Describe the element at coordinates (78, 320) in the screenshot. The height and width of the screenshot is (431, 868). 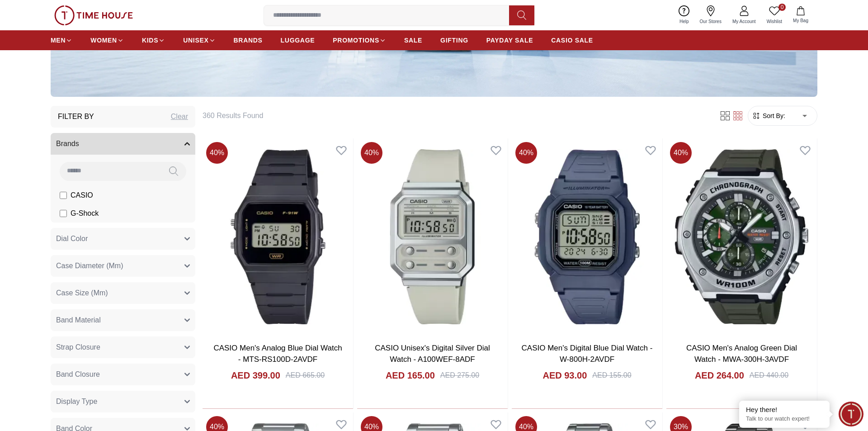
I see `span: Band Material` at that location.